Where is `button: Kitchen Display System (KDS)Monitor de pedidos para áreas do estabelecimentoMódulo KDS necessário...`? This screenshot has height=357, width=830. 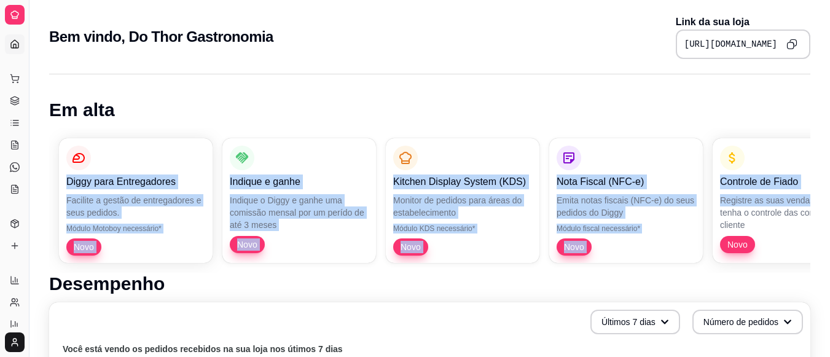 button: Kitchen Display System (KDS)Monitor de pedidos para áreas do estabelecimentoMódulo KDS necessário... is located at coordinates (462, 200).